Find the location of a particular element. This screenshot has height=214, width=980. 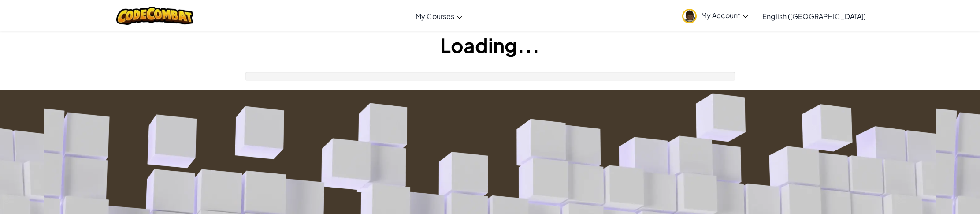

a: My Account is located at coordinates (716, 15).